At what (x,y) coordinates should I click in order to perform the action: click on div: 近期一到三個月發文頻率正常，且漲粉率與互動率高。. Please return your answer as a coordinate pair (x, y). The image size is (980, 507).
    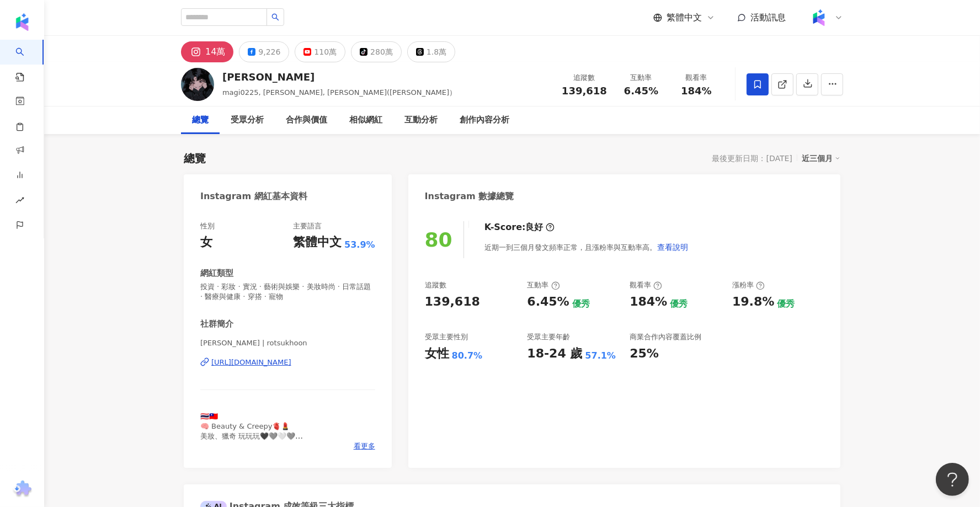
    Looking at the image, I should click on (587, 247).